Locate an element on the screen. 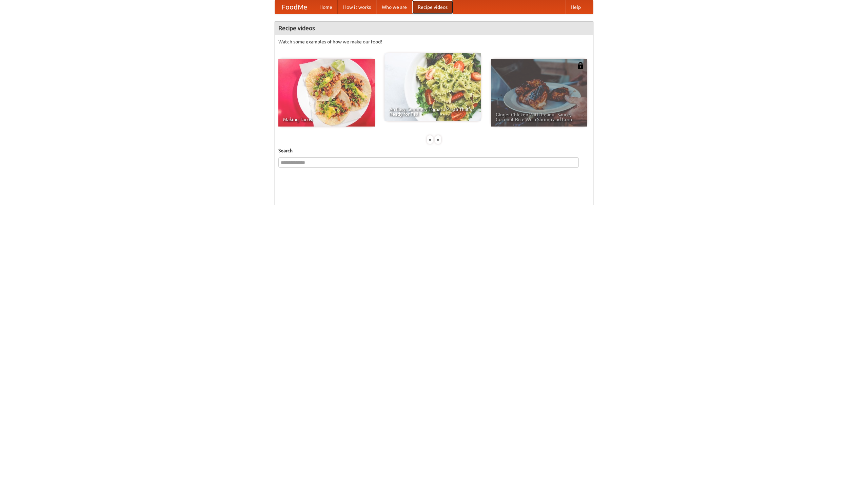 The width and height of the screenshot is (868, 480). a: Home is located at coordinates (326, 7).